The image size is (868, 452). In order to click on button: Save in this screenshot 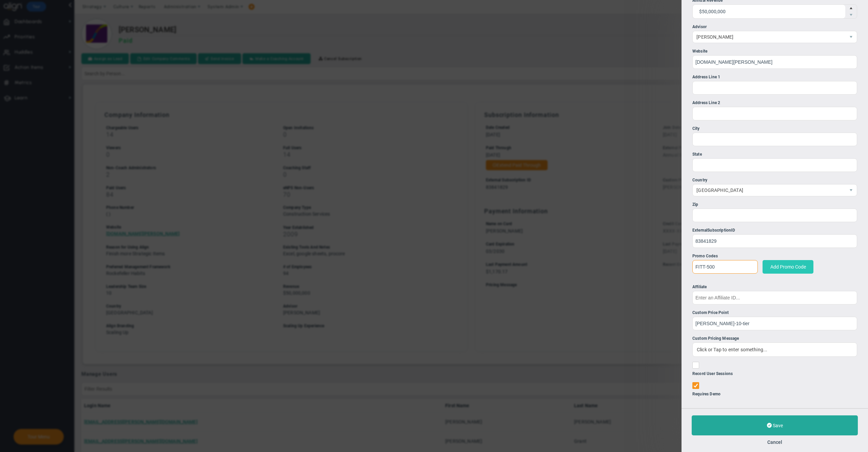, I will do `click(775, 425)`.